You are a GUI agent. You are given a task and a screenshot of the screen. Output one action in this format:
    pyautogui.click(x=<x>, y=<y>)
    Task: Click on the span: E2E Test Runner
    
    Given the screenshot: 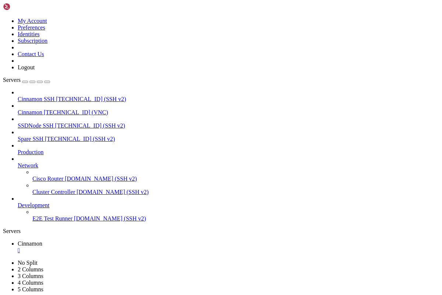 What is the action you would take?
    pyautogui.click(x=52, y=218)
    